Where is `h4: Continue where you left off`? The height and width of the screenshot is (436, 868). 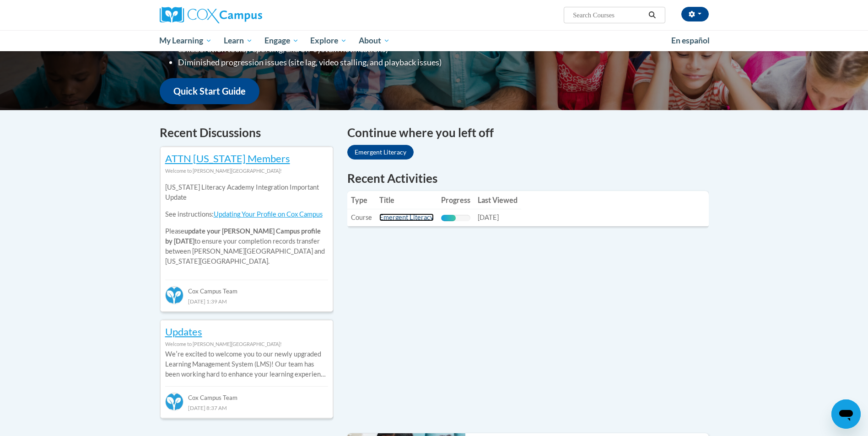 h4: Continue where you left off is located at coordinates (528, 133).